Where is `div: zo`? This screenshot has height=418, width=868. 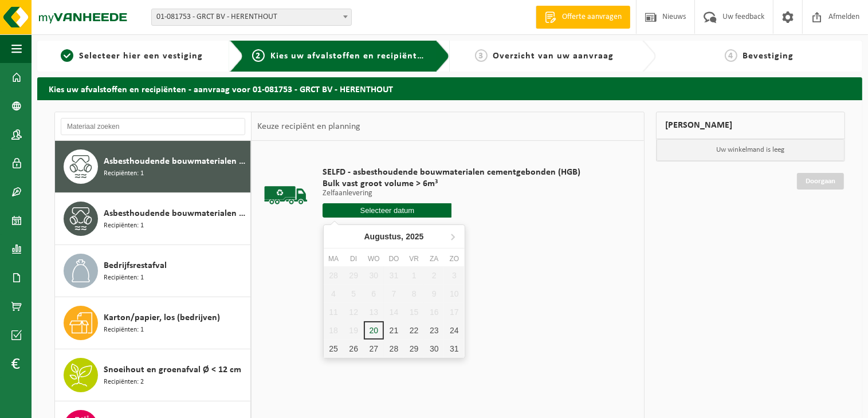 div: zo is located at coordinates (453, 259).